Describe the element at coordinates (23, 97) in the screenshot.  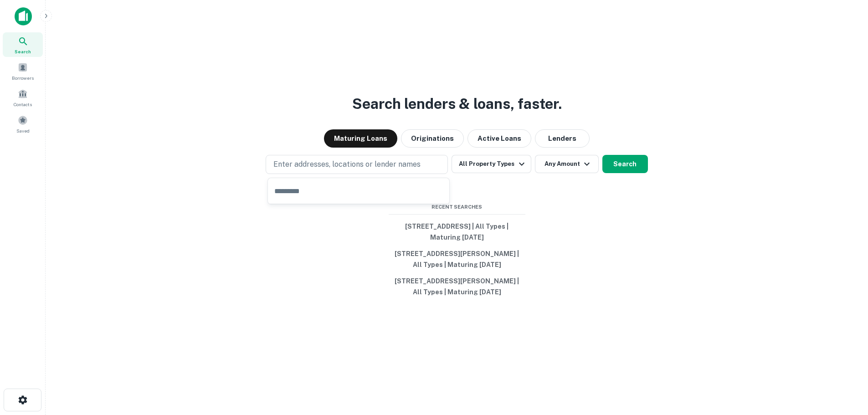
I see `div: Contacts` at that location.